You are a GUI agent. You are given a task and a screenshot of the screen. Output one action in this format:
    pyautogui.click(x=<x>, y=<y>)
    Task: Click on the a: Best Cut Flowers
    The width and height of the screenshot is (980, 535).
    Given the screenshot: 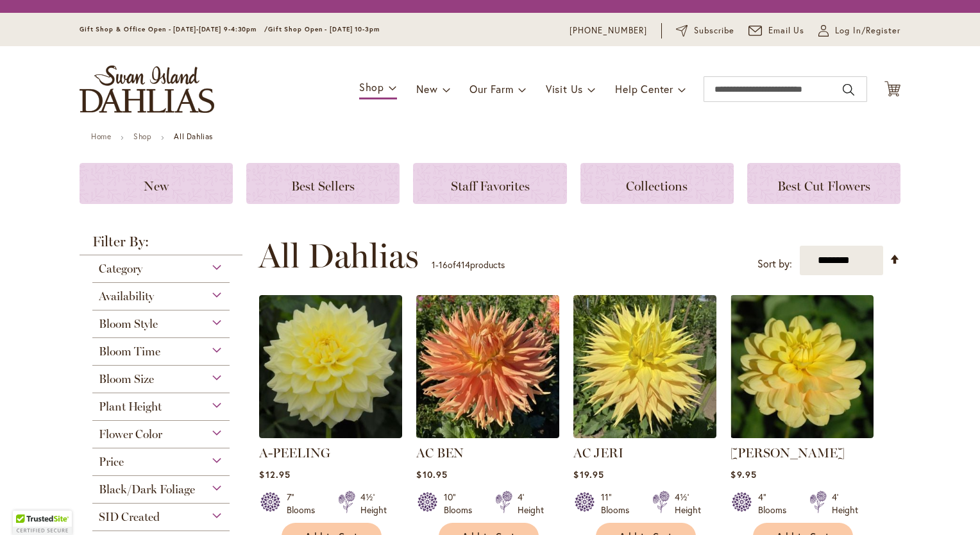 What is the action you would take?
    pyautogui.click(x=824, y=183)
    